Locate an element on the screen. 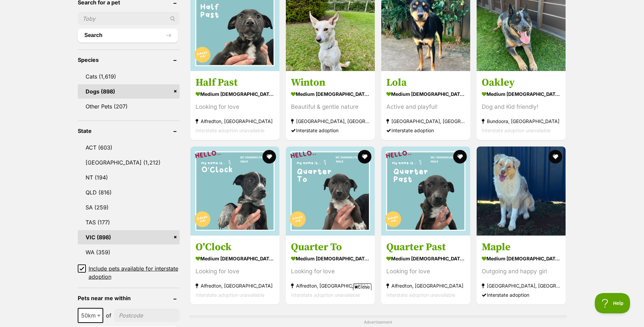 This screenshot has width=644, height=327. a: Include pets available for interstate adoption is located at coordinates (129, 272).